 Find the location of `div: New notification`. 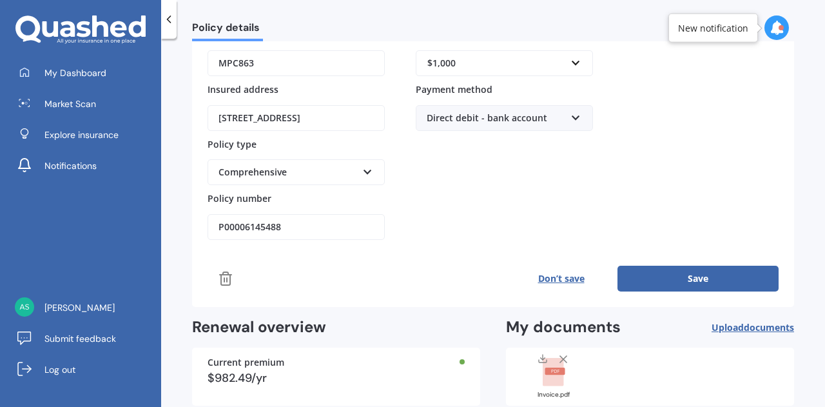

div: New notification is located at coordinates (713, 28).